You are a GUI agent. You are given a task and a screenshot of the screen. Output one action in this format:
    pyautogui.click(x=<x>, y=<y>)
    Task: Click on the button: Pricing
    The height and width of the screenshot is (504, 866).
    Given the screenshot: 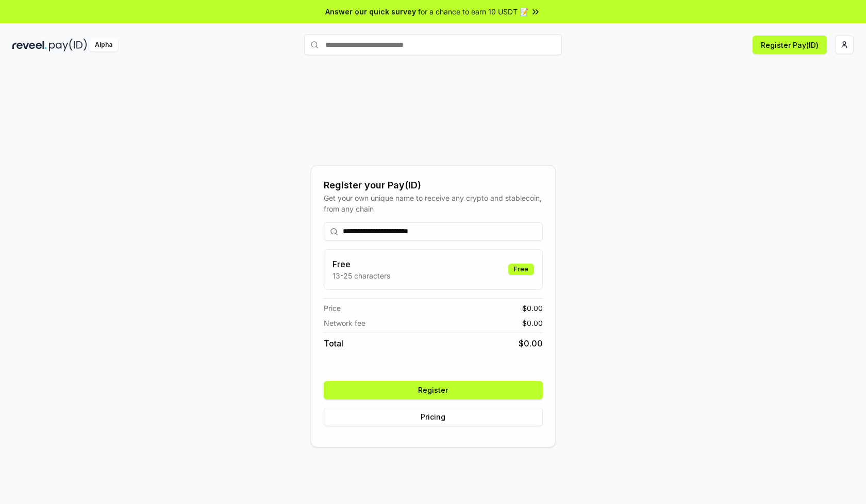 What is the action you would take?
    pyautogui.click(x=433, y=418)
    